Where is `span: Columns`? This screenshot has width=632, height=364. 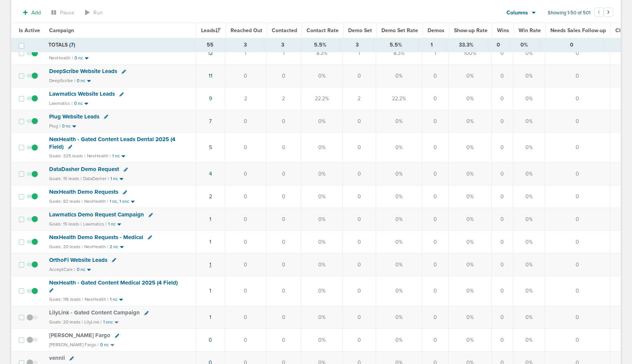 span: Columns is located at coordinates (517, 13).